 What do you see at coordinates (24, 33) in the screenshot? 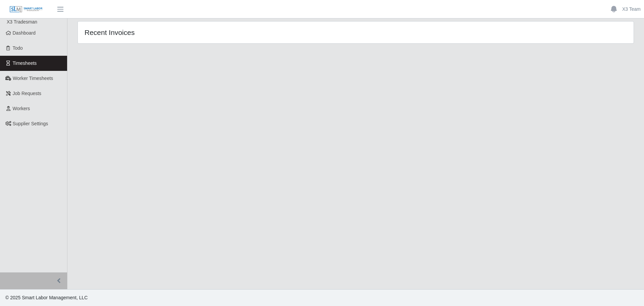
I see `span: Dashboard` at bounding box center [24, 33].